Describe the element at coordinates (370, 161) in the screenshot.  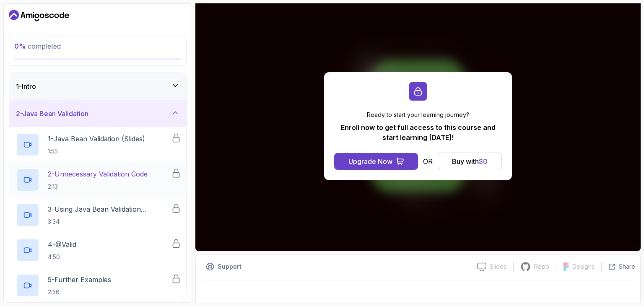
I see `div: Upgrade Now` at that location.